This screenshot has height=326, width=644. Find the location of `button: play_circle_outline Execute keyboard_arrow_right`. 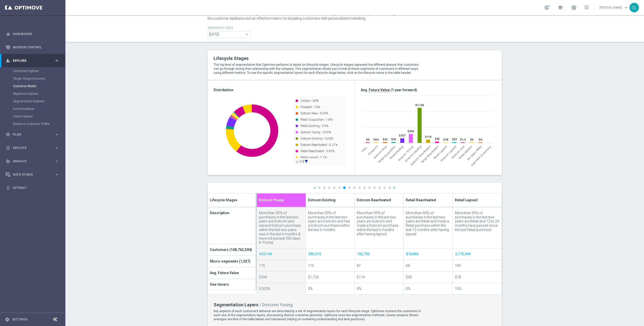

button: play_circle_outline Execute keyboard_arrow_right is located at coordinates (32, 148).